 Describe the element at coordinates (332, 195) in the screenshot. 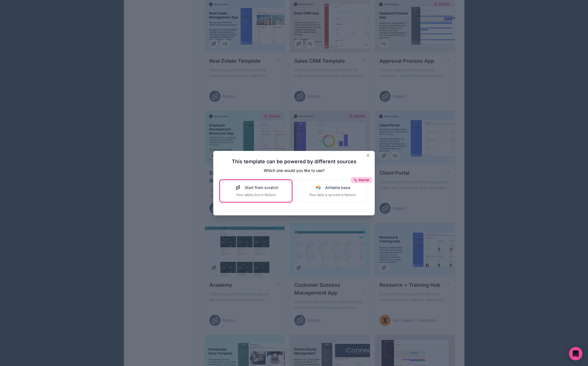

I see `span: Your data is synced to Noloco` at that location.